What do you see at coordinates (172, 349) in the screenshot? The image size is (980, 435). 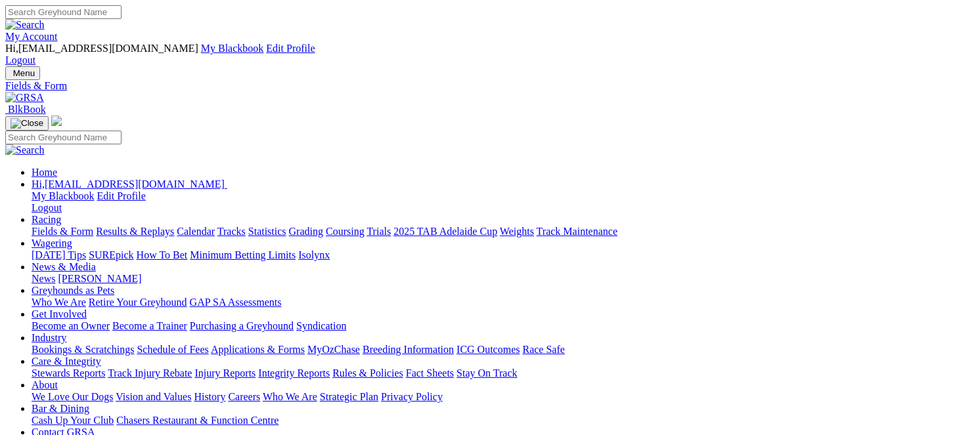 I see `a: Schedule of Fees` at bounding box center [172, 349].